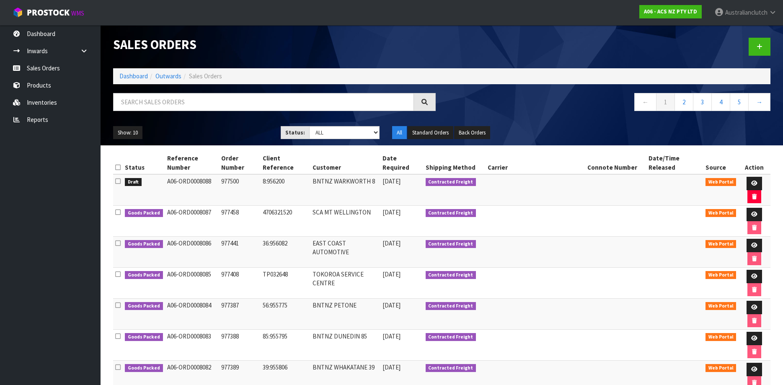  Describe the element at coordinates (616, 163) in the screenshot. I see `th: Connote Number` at that location.